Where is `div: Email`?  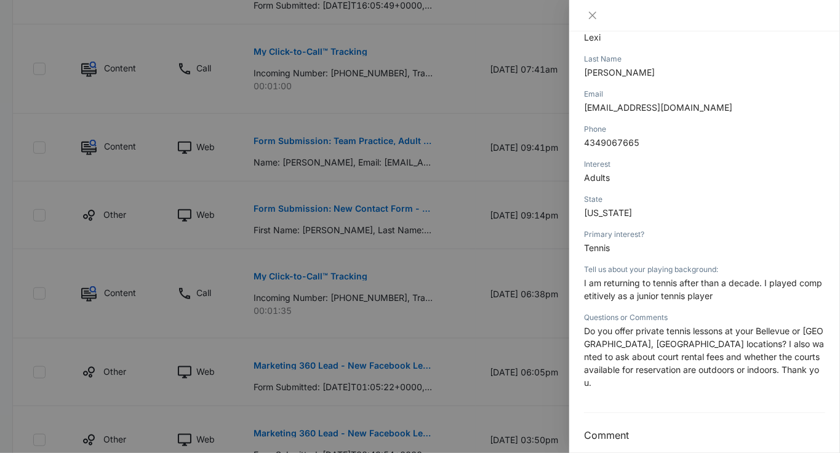
div: Email is located at coordinates (705, 94).